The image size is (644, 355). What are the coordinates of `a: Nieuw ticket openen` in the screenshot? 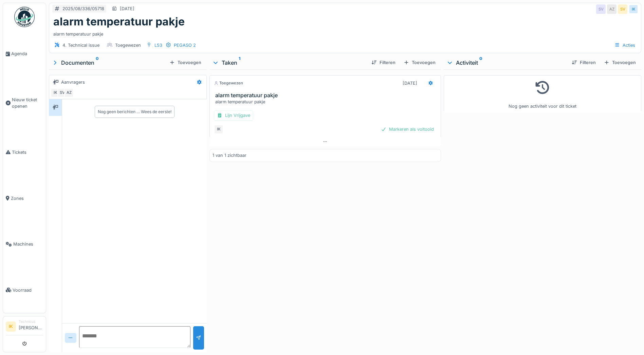 It's located at (24, 103).